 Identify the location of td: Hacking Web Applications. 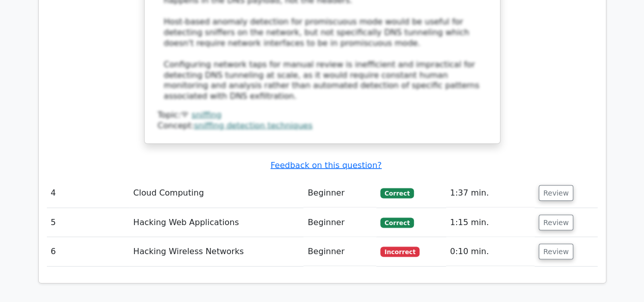
(216, 222).